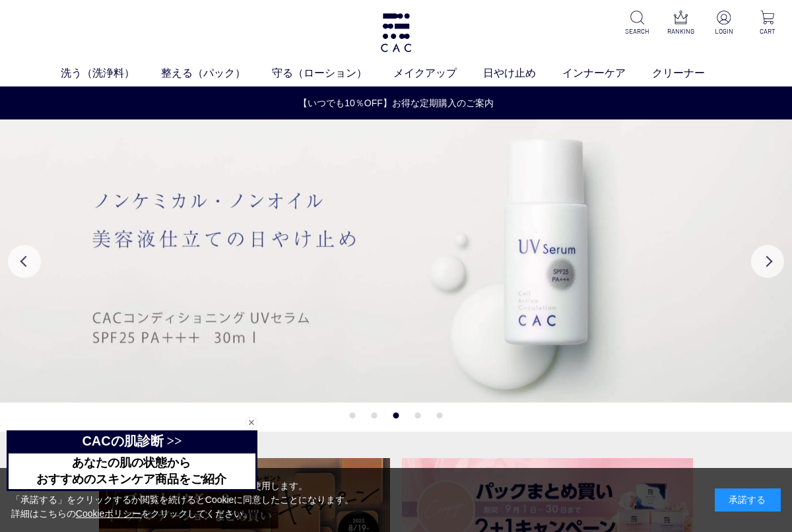  I want to click on div: 当サイトでは、お客様へのサービス向上のためにCookieを使用します。 「承諾する」をクリックするか閲覧を続けるとCookieに同意したことになります。 詳細はこちらの をクリックしてください。, so click(183, 500).